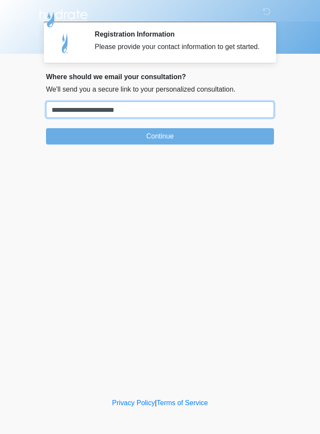 The image size is (320, 434). What do you see at coordinates (134, 403) in the screenshot?
I see `a: Privacy Policy` at bounding box center [134, 403].